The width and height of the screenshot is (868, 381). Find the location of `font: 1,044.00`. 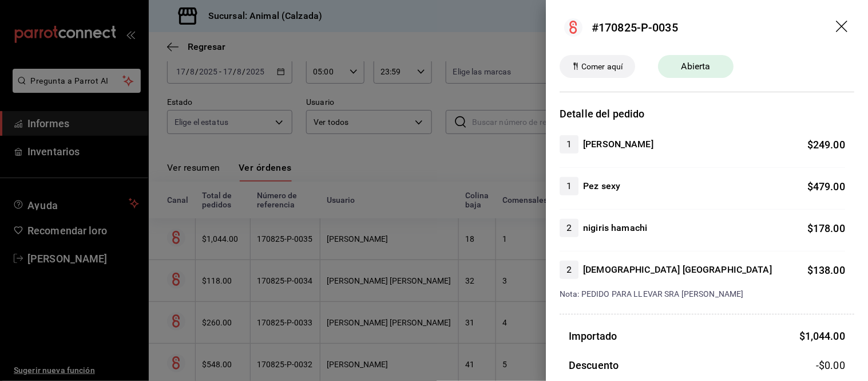

font: 1,044.00 is located at coordinates (825, 335).